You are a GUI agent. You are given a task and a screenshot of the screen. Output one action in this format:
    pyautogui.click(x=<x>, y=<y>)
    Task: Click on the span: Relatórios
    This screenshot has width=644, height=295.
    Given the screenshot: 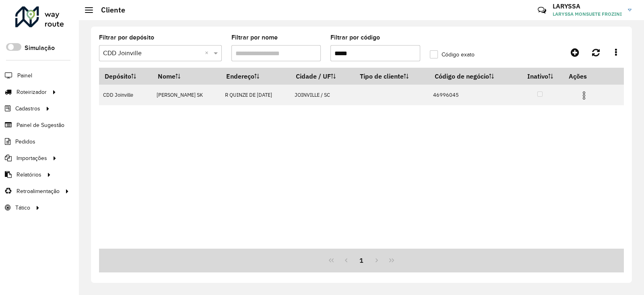 What is the action you would take?
    pyautogui.click(x=29, y=175)
    